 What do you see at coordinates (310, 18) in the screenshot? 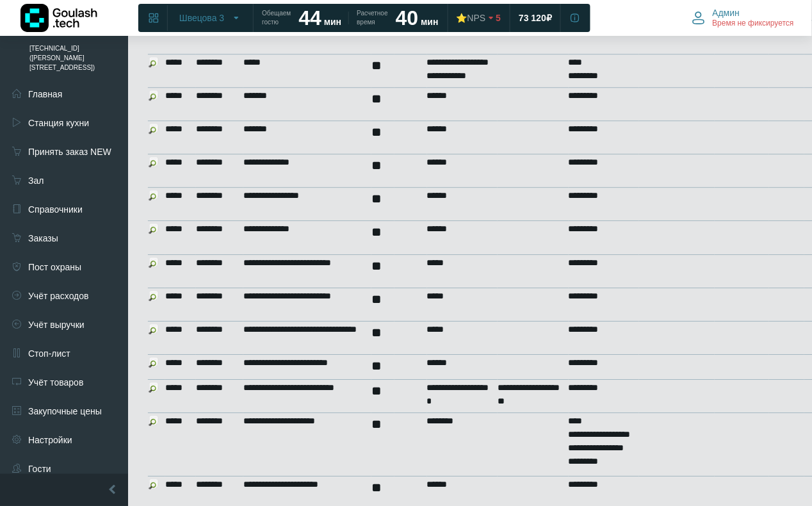
I see `strong: 44` at bounding box center [310, 18].